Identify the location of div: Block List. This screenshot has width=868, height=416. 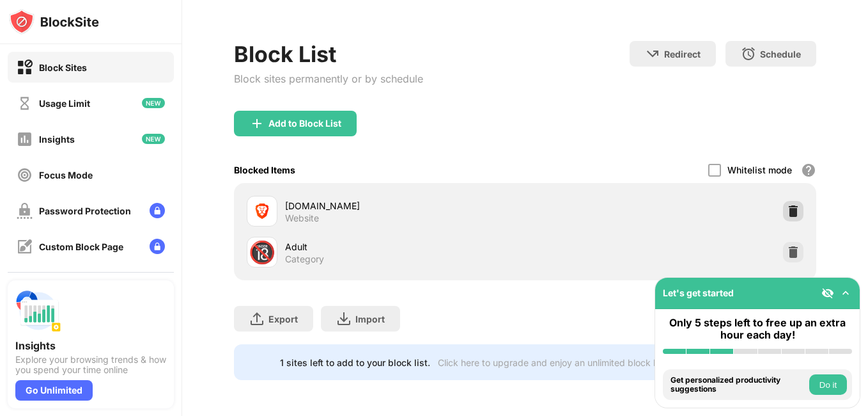
(328, 54).